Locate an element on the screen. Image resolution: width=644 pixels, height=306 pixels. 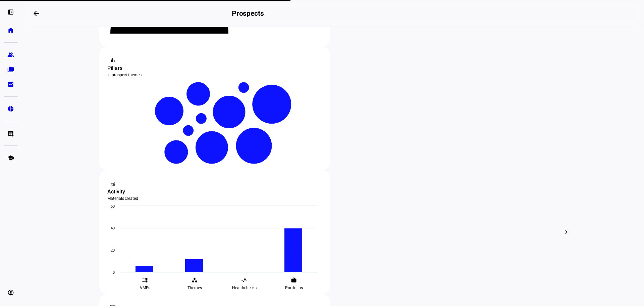
a: folder_copy is located at coordinates (10, 70).